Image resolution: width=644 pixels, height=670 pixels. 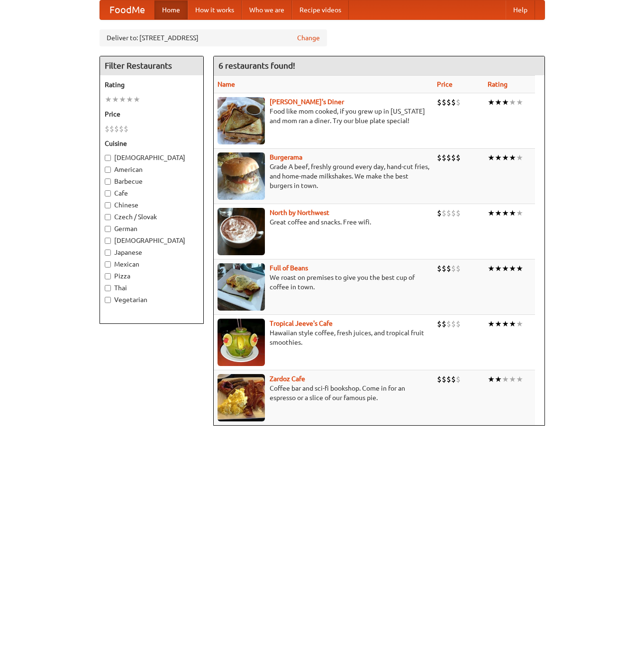 What do you see at coordinates (151, 300) in the screenshot?
I see `label: Vegetarian` at bounding box center [151, 300].